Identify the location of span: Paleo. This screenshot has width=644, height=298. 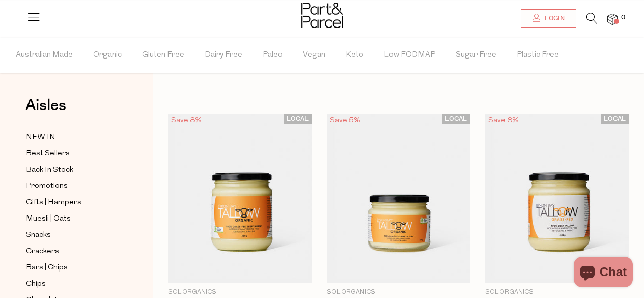
(272, 55).